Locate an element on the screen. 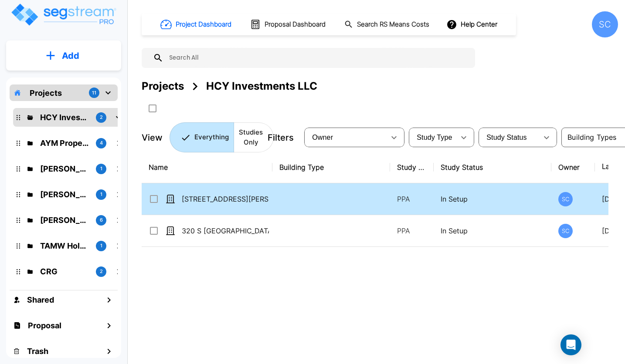  p: HCY Investments LLC is located at coordinates (65, 117).